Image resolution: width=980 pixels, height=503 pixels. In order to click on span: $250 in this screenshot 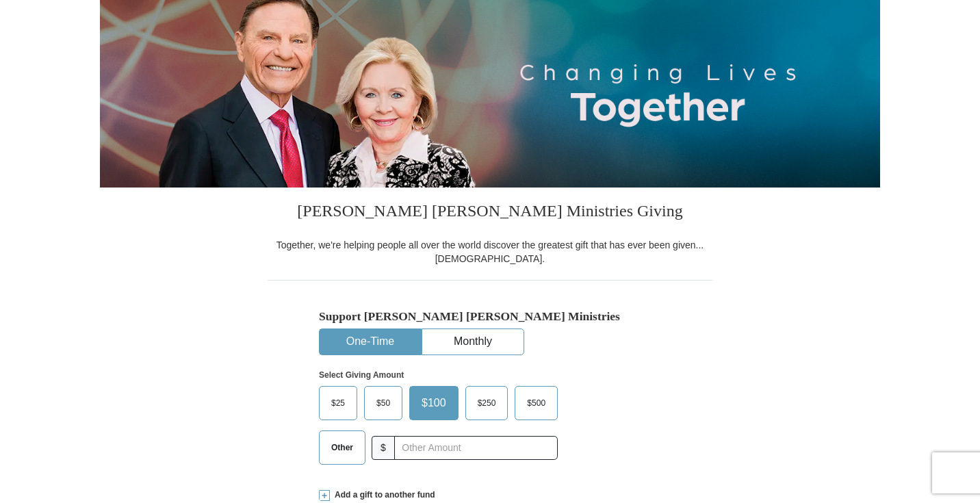, I will do `click(487, 403)`.